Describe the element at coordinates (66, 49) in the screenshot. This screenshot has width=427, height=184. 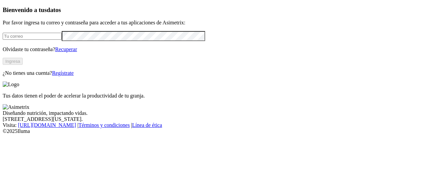
I see `a: Recuperar` at that location.